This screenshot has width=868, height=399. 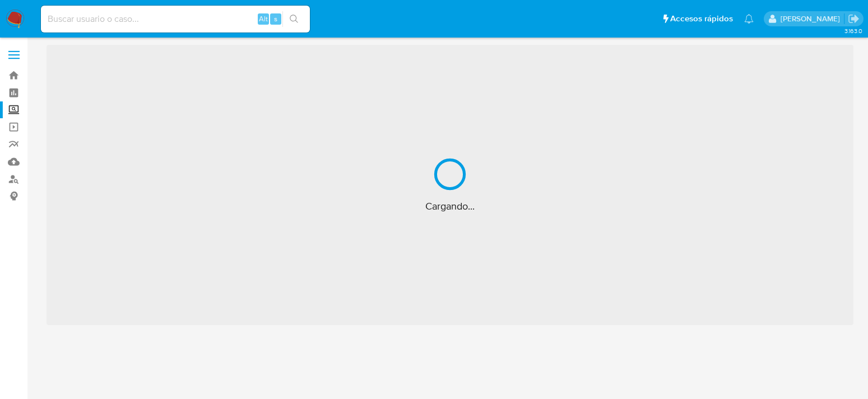 I want to click on button: search-icon, so click(x=293, y=19).